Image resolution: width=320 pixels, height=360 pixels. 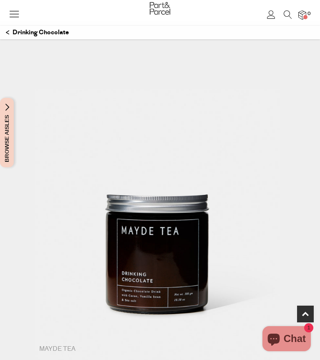 What do you see at coordinates (287, 339) in the screenshot?
I see `inbox-online-store-chat: Shopify online store chat` at bounding box center [287, 339].